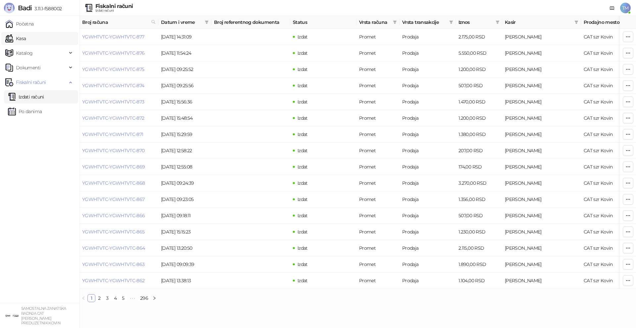  I want to click on a: YGWHTVTC-YGWHTVTC-867, so click(113, 199).